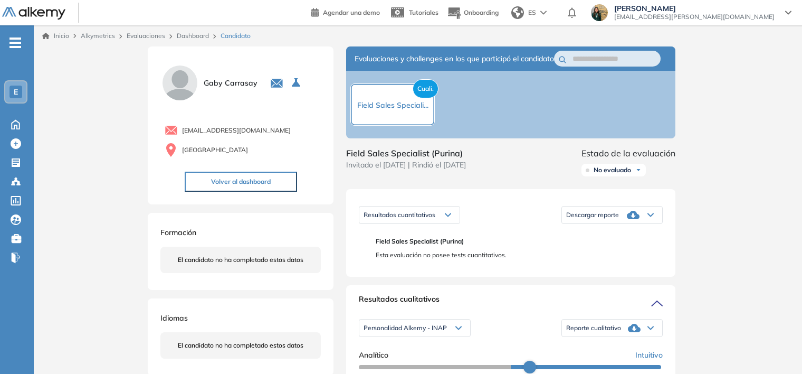  What do you see at coordinates (393, 105) in the screenshot?
I see `span: Field Sales Speciali...` at bounding box center [393, 105].